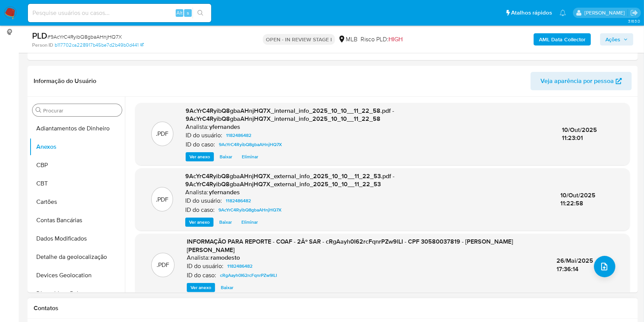 Image resolution: width=644 pixels, height=322 pixels. I want to click on span: s, so click(188, 12).